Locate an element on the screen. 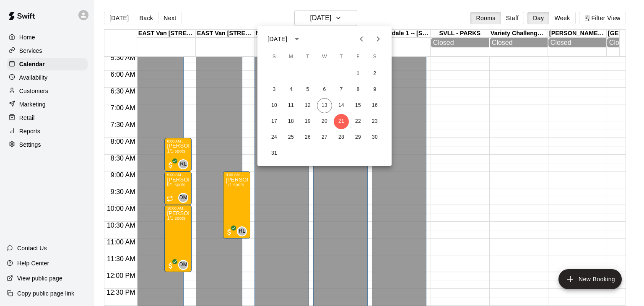 The height and width of the screenshot is (306, 644). button: 17 is located at coordinates (274, 122).